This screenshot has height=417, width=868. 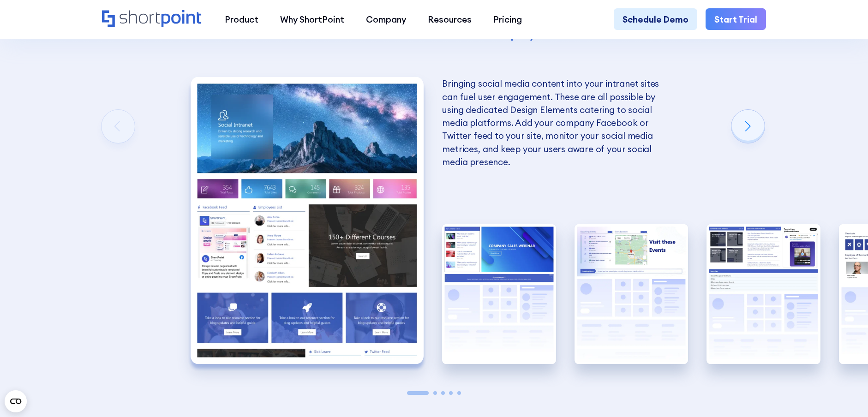 What do you see at coordinates (312, 19) in the screenshot?
I see `a: Why ShortPoint` at bounding box center [312, 19].